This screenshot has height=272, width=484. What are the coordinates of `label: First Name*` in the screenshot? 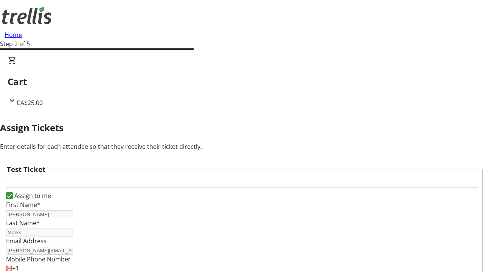 It's located at (23, 205).